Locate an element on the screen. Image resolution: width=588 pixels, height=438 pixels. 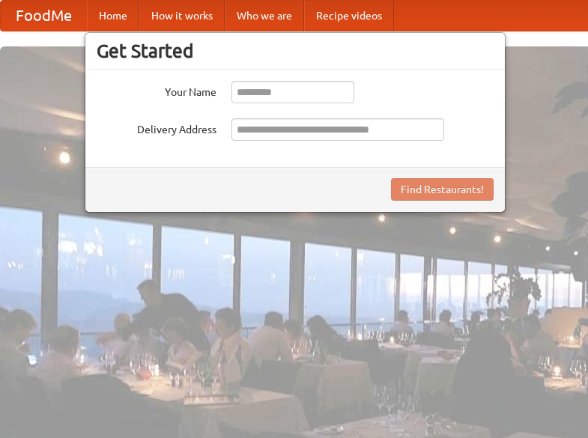
button: Find Restaurants! is located at coordinates (442, 189).